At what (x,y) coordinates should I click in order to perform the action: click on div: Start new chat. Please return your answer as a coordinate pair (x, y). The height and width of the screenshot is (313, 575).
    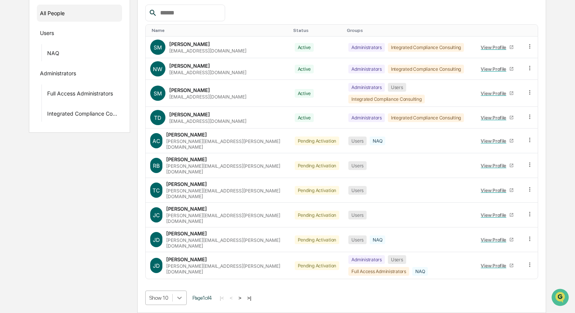
    Looking at the image, I should click on (79, 62).